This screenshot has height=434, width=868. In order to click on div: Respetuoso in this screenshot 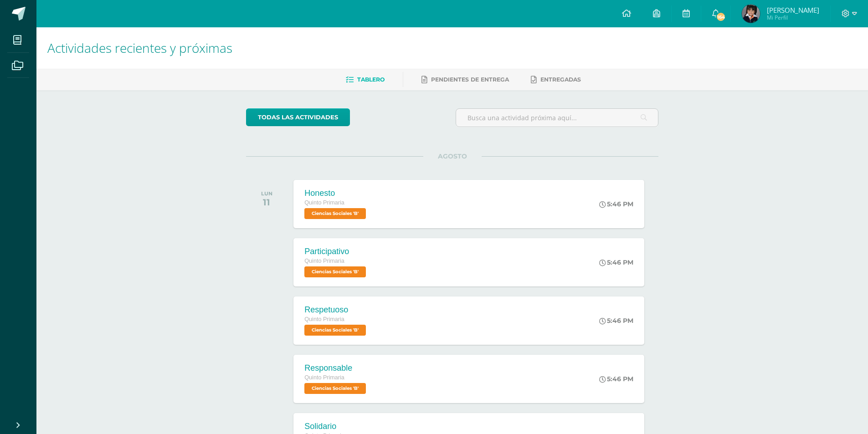, I will do `click(336, 310)`.